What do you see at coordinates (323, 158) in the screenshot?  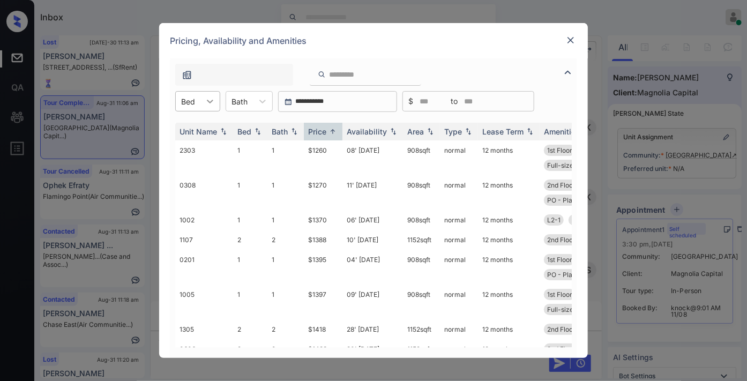 I see `td: $1260` at bounding box center [323, 158].